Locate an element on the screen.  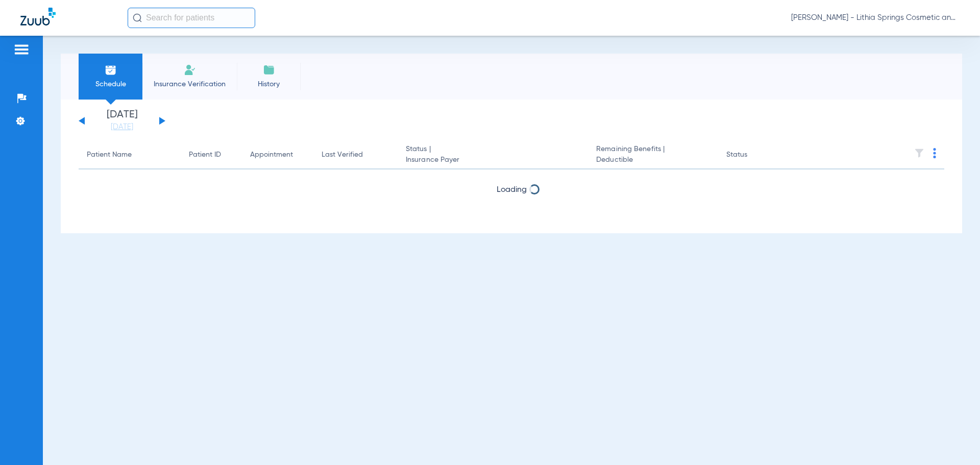
span: Insurance Verification is located at coordinates (189, 84).